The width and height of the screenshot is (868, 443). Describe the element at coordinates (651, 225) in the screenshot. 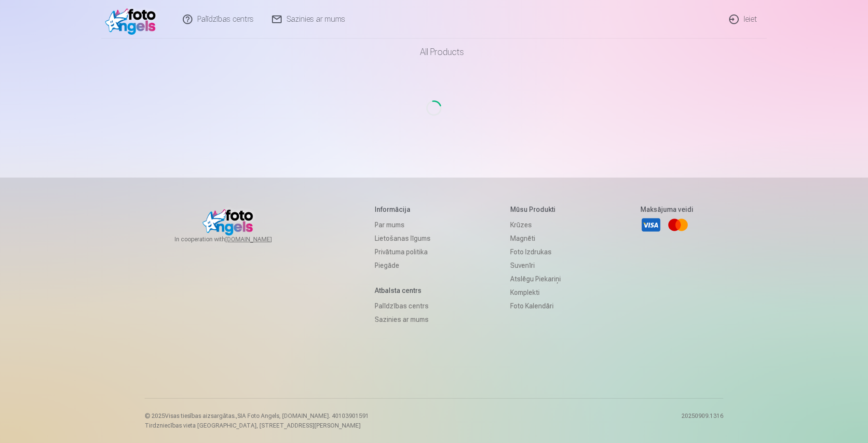

I see `a: Visa` at that location.